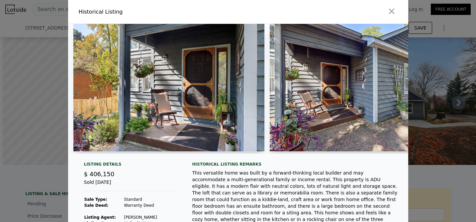  What do you see at coordinates (96, 205) in the screenshot?
I see `strong: Sale Deed:` at bounding box center [96, 205].